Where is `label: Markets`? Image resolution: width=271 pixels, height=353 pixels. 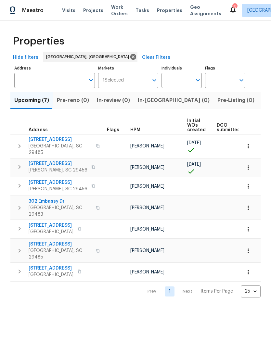 label: Markets is located at coordinates (128, 68).